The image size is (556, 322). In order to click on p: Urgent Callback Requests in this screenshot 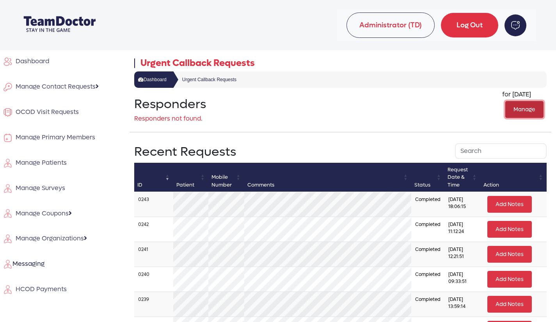, I will do `click(194, 63)`.